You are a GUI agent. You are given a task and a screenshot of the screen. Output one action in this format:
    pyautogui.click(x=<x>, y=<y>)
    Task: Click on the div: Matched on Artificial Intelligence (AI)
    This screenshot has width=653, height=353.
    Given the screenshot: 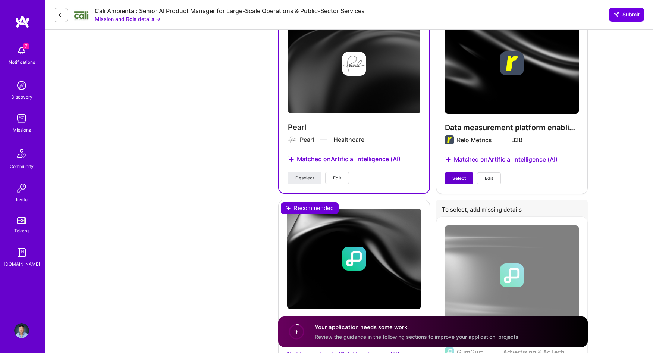 What is the action you would take?
    pyautogui.click(x=354, y=159)
    